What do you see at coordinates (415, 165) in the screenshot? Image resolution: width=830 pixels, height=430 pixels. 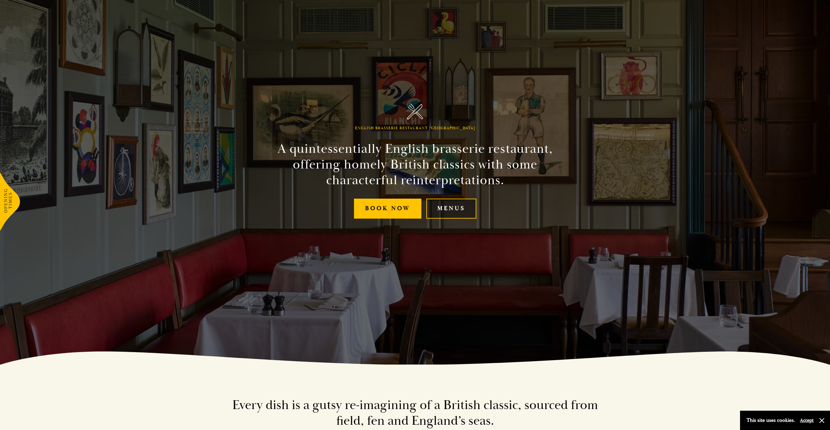 I see `h2: A quintessentially English brasserie restaurant, offering homely British classics with some chara...` at bounding box center [415, 165].